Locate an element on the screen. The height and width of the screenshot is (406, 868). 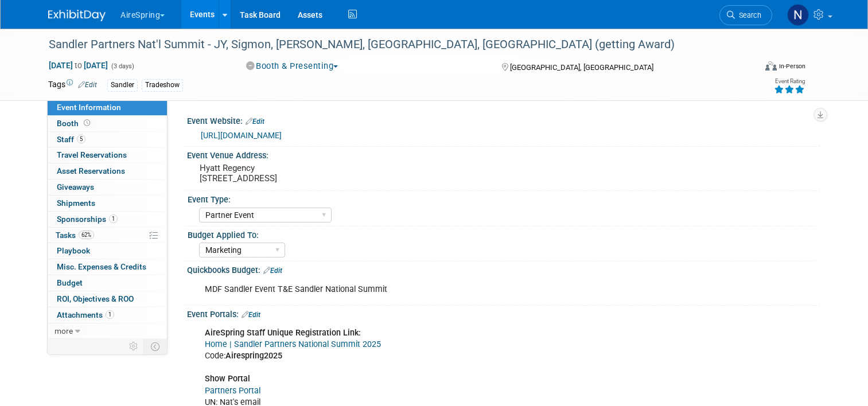
span: more is located at coordinates (64, 331).